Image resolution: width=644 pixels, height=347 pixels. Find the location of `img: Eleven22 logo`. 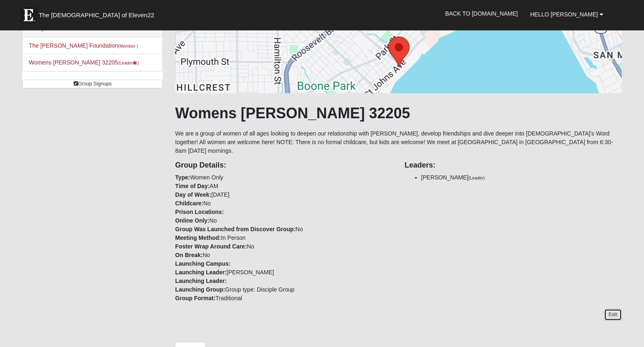

img: Eleven22 logo is located at coordinates (28, 15).